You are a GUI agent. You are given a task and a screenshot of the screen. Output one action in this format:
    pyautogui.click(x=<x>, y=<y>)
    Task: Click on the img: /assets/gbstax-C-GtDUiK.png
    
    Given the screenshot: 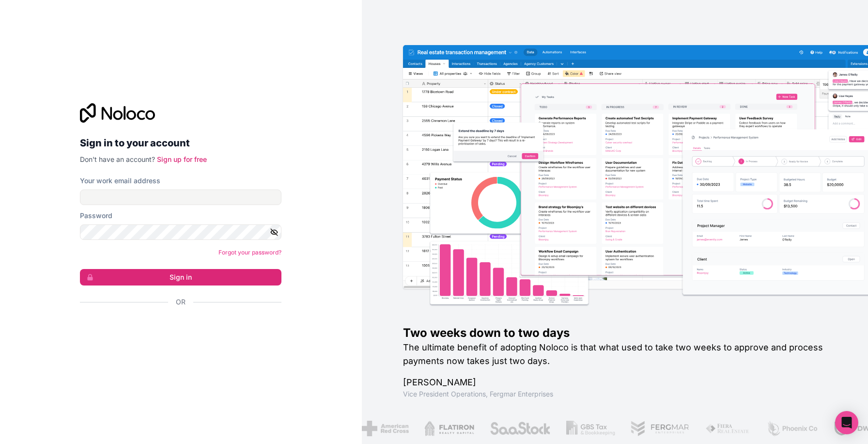 What is the action you would take?
    pyautogui.click(x=536, y=429)
    